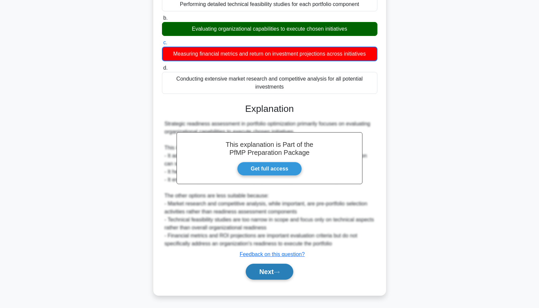 The height and width of the screenshot is (308, 539). Describe the element at coordinates (165, 42) in the screenshot. I see `span: c.` at that location.